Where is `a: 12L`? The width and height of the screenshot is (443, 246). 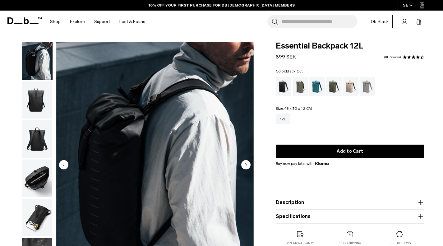 a: 12L is located at coordinates (283, 119).